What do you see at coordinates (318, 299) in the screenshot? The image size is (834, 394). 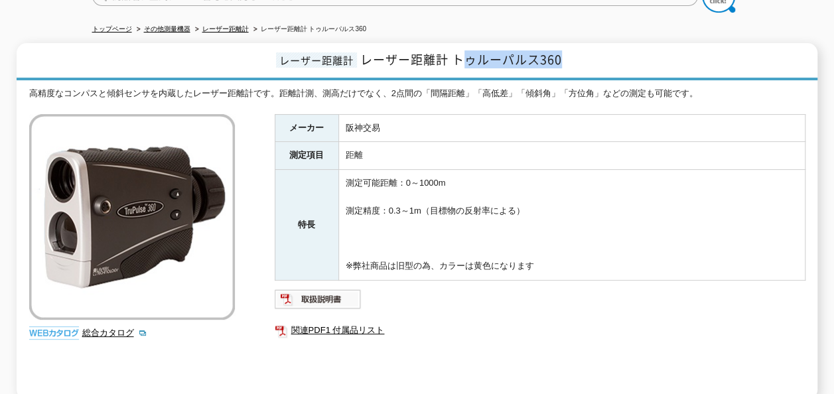 I see `img: 取扱説明書` at bounding box center [318, 299].